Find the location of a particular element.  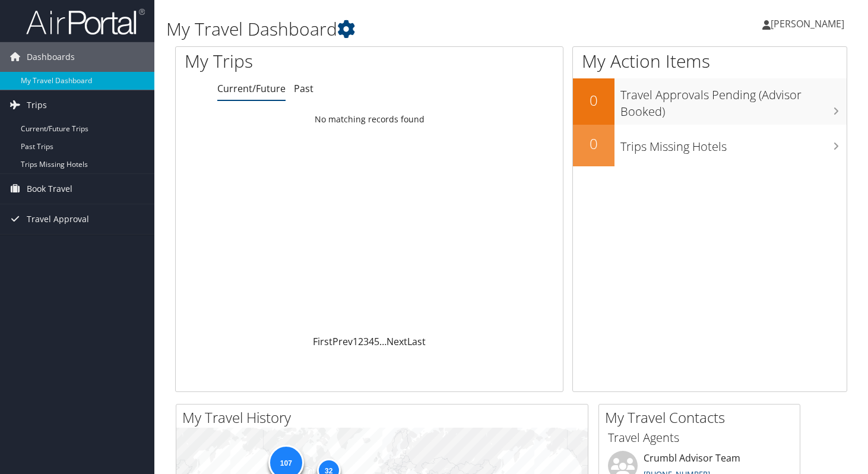

span: Travel Approval is located at coordinates (58, 219).